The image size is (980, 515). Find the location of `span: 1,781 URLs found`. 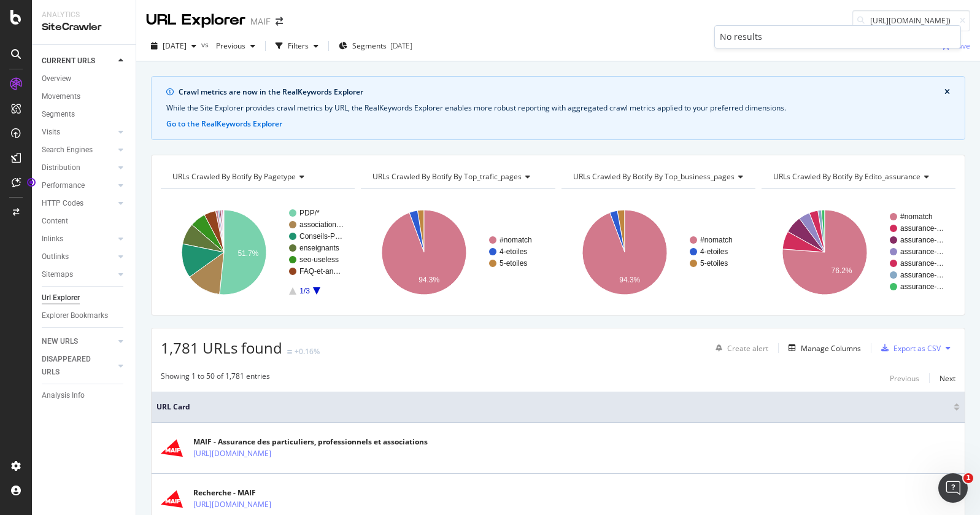

span: 1,781 URLs found is located at coordinates (222, 348).